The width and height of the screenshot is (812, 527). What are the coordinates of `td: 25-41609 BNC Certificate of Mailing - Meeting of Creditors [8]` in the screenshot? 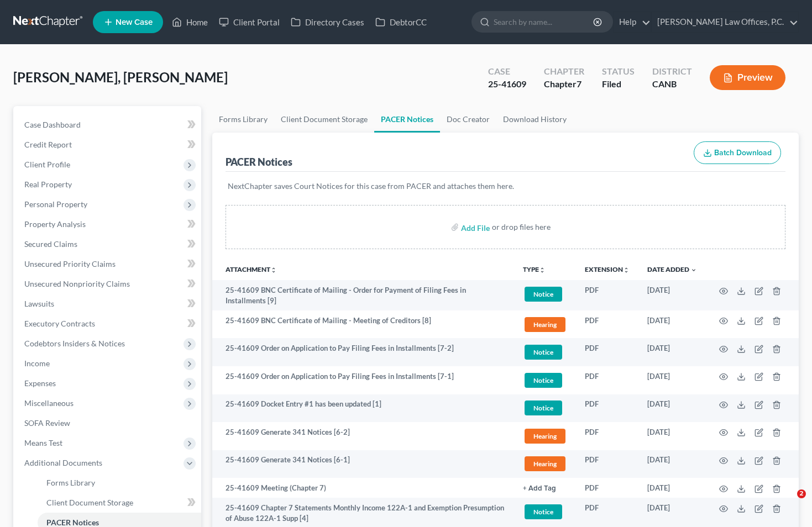 It's located at (363, 324).